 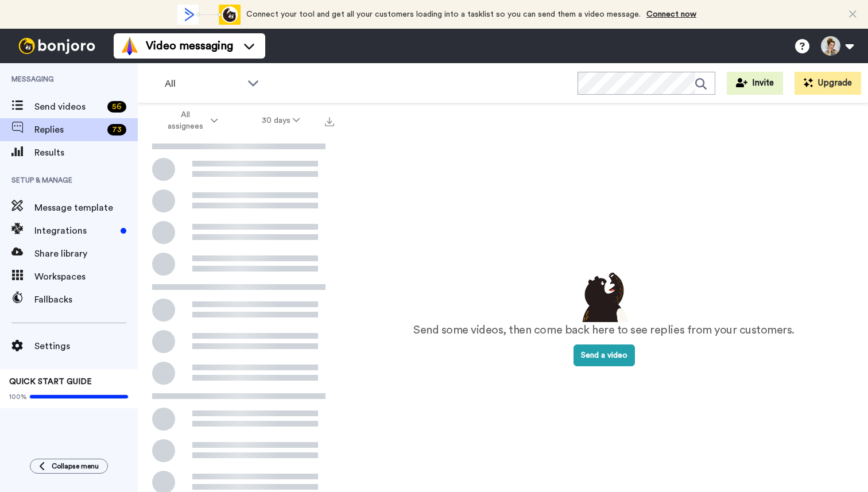 I want to click on div: animation, so click(x=209, y=14).